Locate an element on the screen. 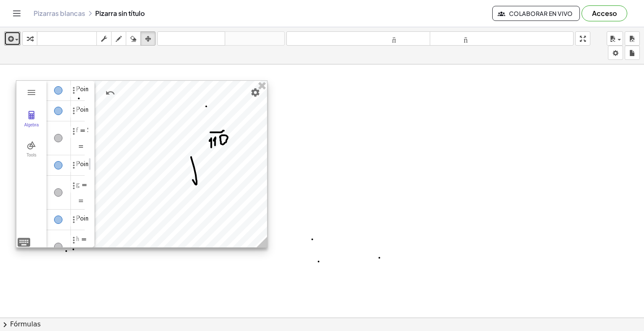 Image resolution: width=644 pixels, height=331 pixels. button: Acceso is located at coordinates (605, 14).